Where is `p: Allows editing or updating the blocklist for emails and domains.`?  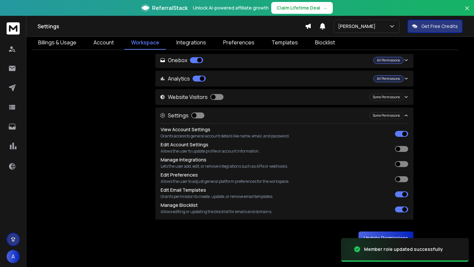 p: Allows editing or updating the blocklist for emails and domains. is located at coordinates (216, 212).